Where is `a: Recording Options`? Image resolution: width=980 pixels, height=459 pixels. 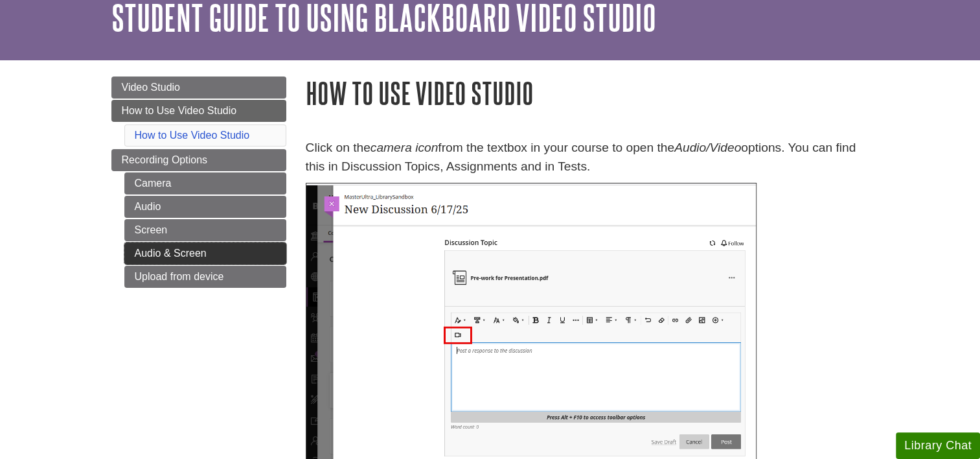
a: Recording Options is located at coordinates (198, 160).